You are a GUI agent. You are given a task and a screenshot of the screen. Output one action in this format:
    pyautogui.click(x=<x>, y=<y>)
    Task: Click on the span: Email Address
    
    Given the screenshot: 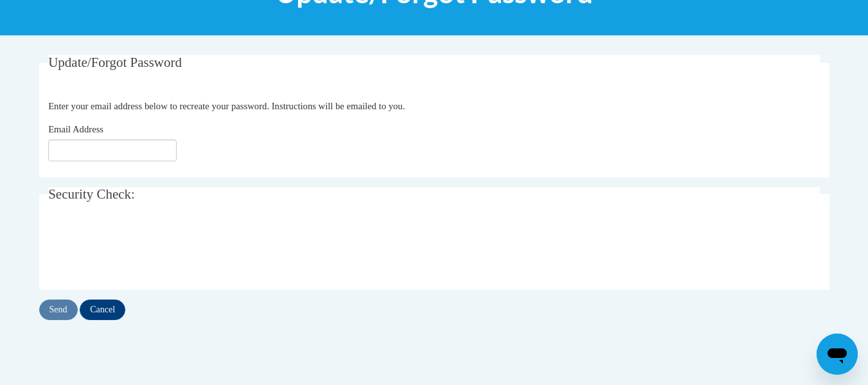 What is the action you would take?
    pyautogui.click(x=76, y=129)
    